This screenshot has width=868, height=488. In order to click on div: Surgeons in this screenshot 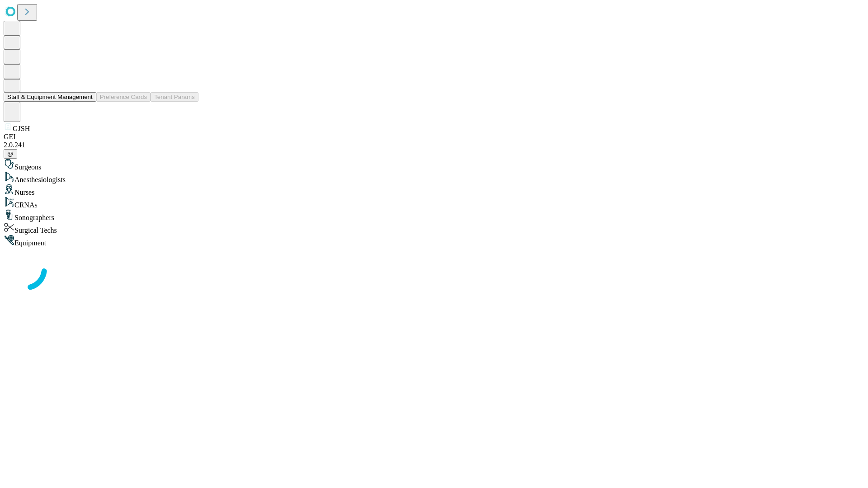, I will do `click(434, 165)`.